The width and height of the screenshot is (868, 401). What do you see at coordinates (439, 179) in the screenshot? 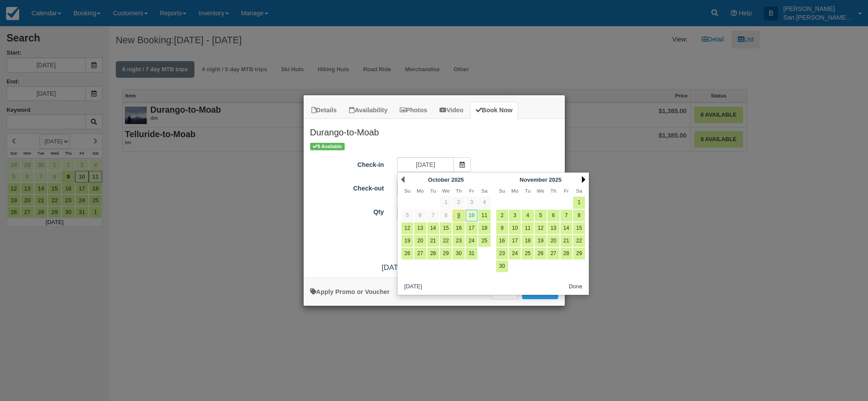
I see `span: October` at bounding box center [439, 179].